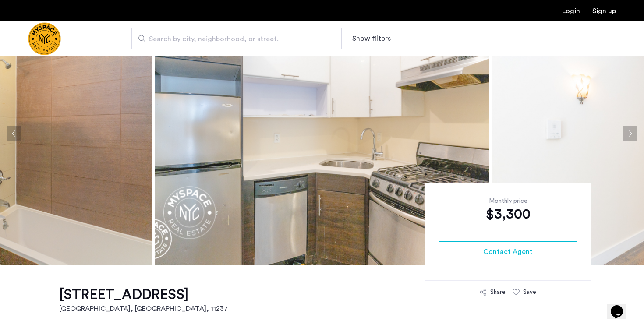 The height and width of the screenshot is (328, 644). Describe the element at coordinates (508, 252) in the screenshot. I see `span: Contact Agent` at that location.